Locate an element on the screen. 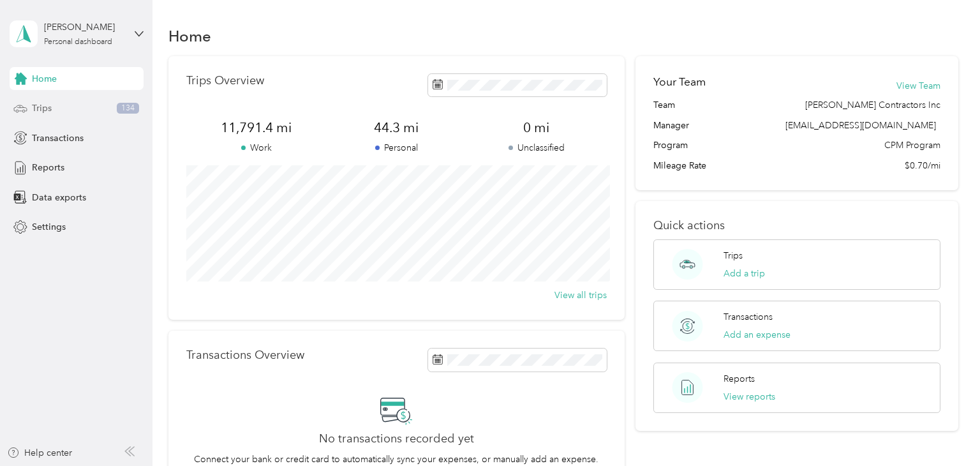 Image resolution: width=980 pixels, height=466 pixels. button: Add an expense is located at coordinates (757, 335).